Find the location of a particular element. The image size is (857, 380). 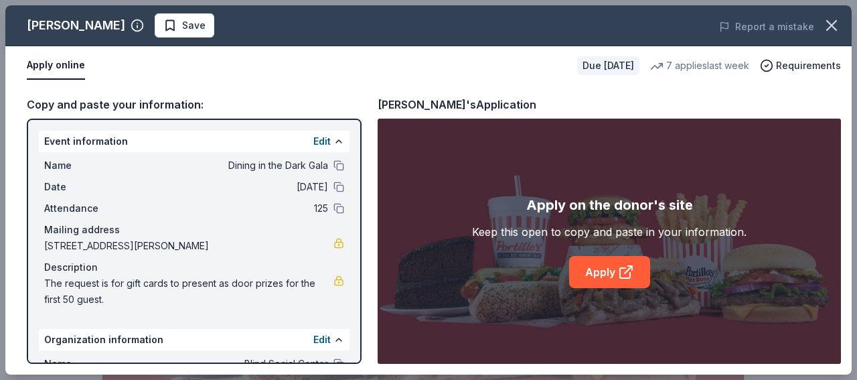

span: Requirements is located at coordinates (808, 66).